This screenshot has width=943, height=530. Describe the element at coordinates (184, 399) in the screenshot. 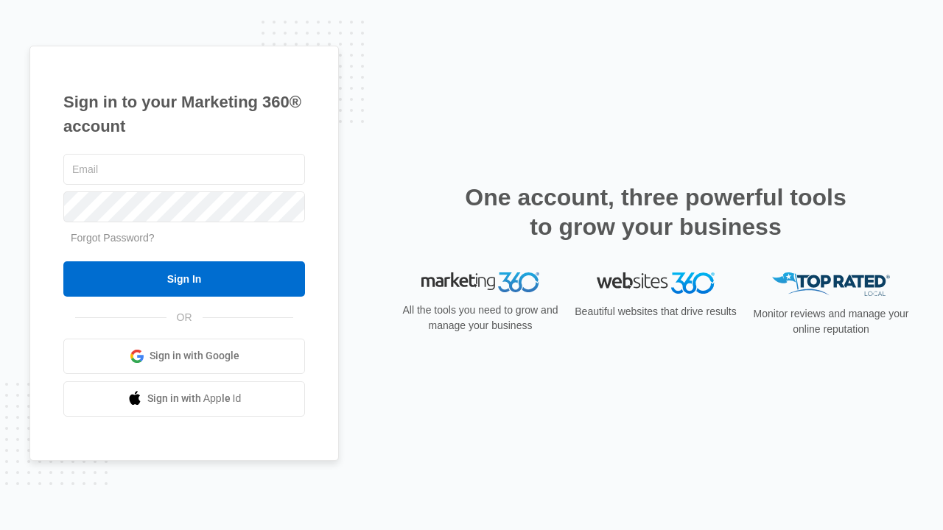

I see `a: Sign in with Apple Id` at that location.